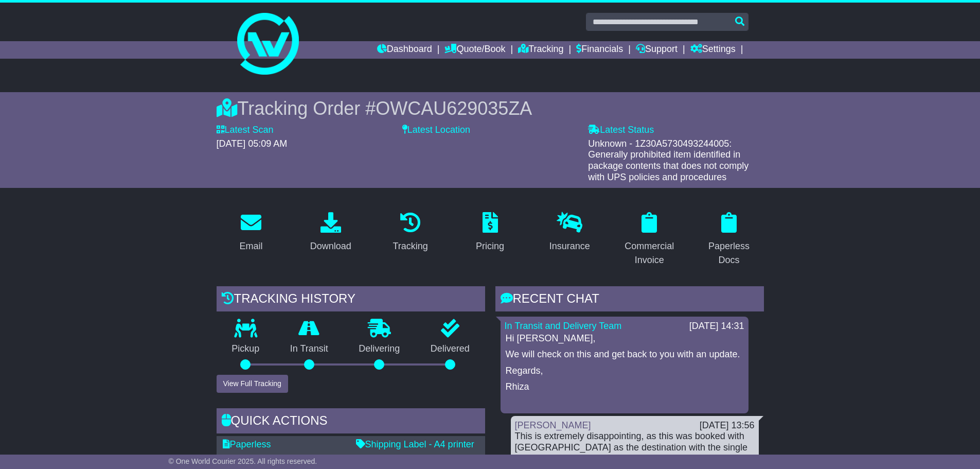  What do you see at coordinates (246, 349) in the screenshot?
I see `p: Pickup` at bounding box center [246, 349].